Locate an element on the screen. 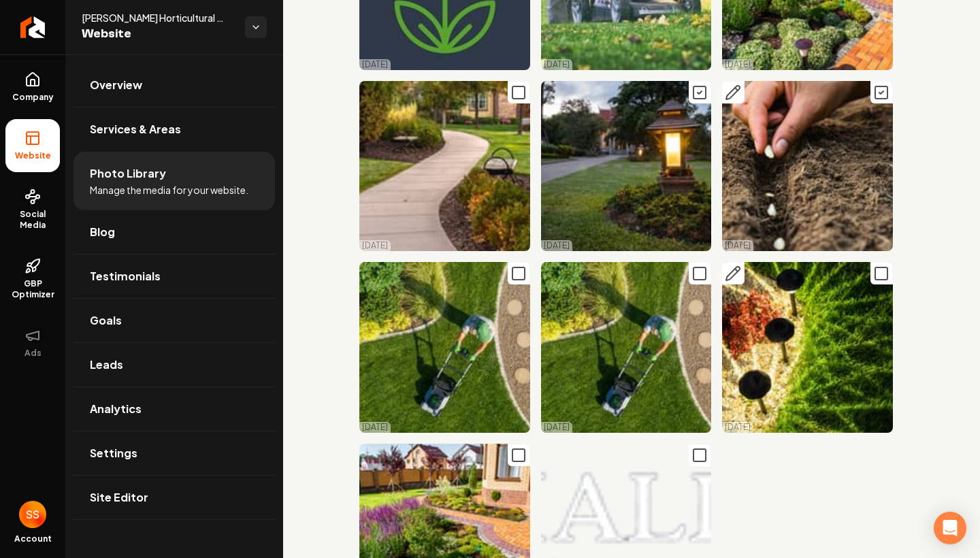 This screenshot has width=980, height=558. span: GBP Optimizer is located at coordinates (32, 289).